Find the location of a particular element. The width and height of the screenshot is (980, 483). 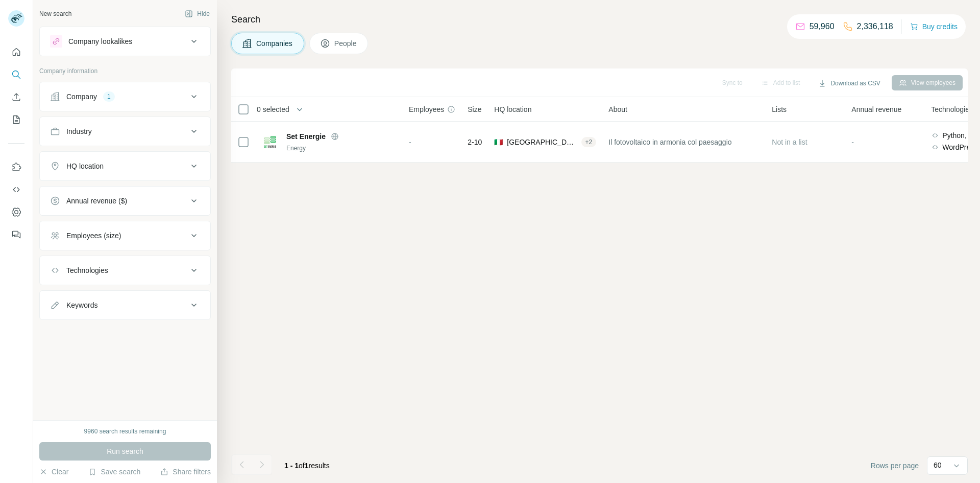

div: Company lookalikes is located at coordinates (100, 42).